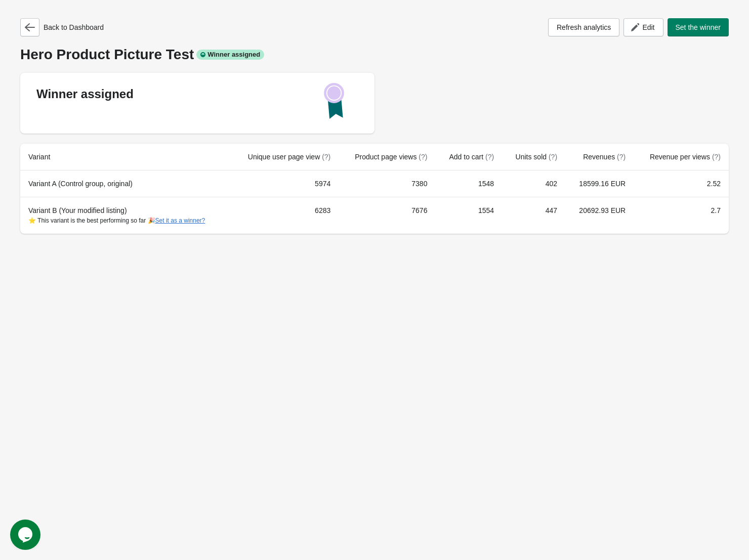 Image resolution: width=749 pixels, height=560 pixels. I want to click on div: Hero Product Picture Test, so click(374, 55).